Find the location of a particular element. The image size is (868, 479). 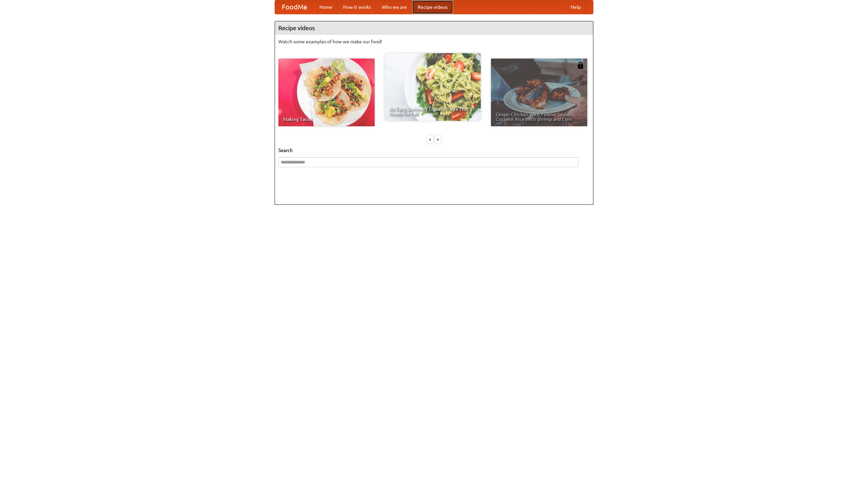

a: Who we are is located at coordinates (394, 7).